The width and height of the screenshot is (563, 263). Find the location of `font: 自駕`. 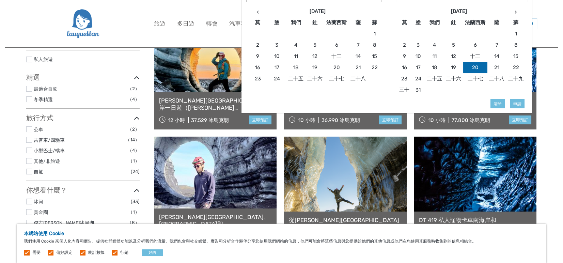

font: 自駕 is located at coordinates (39, 172).